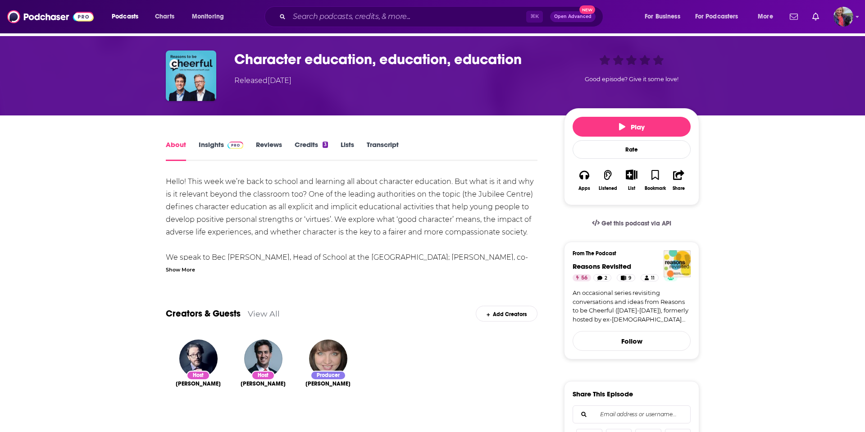 Image resolution: width=865 pixels, height=432 pixels. I want to click on a: About, so click(176, 151).